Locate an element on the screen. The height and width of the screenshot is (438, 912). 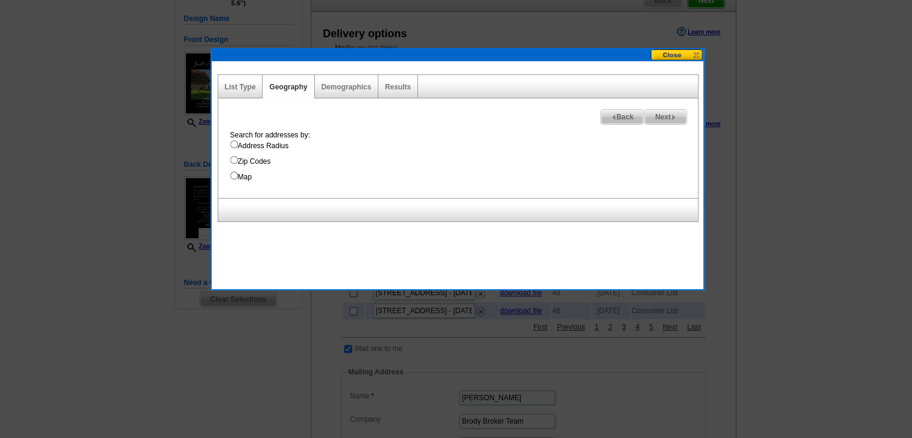
a: Geography is located at coordinates (288, 87).